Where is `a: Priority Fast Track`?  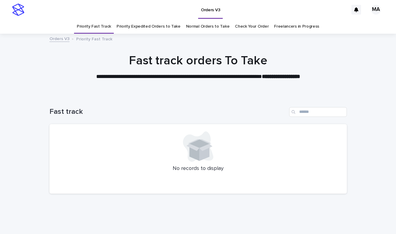
a: Priority Fast Track is located at coordinates (94, 26).